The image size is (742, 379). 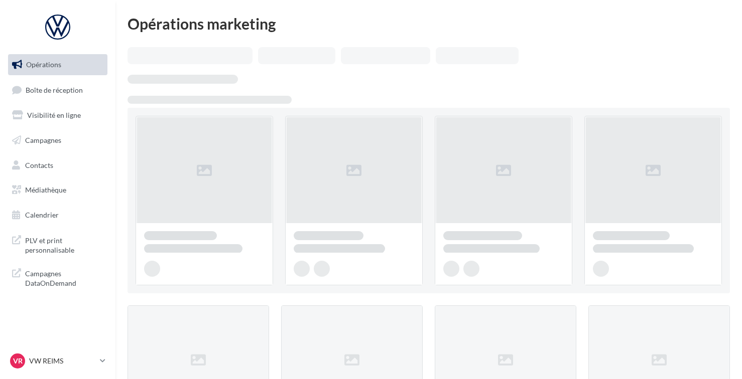 What do you see at coordinates (428, 24) in the screenshot?
I see `div: Opérations marketing` at bounding box center [428, 24].